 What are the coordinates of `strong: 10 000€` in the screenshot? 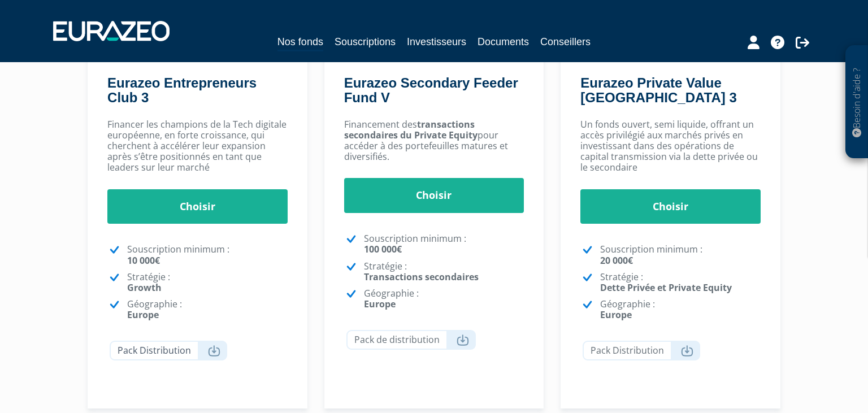 It's located at (144, 260).